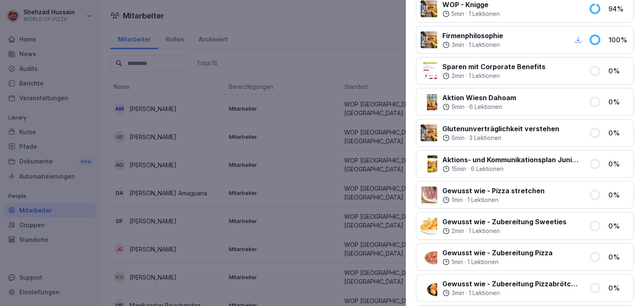 This screenshot has width=644, height=306. What do you see at coordinates (618, 40) in the screenshot?
I see `p: 100 %` at bounding box center [618, 40].